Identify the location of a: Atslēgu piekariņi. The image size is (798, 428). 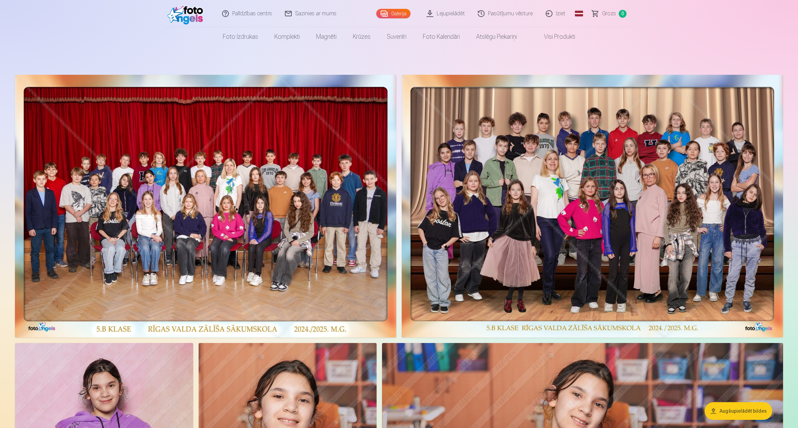
(497, 37).